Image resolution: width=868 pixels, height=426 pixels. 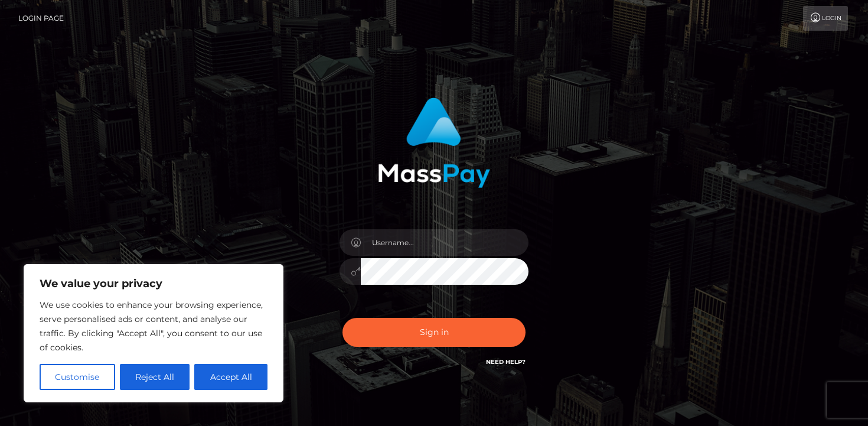 I want to click on p: We value your privacy, so click(x=153, y=284).